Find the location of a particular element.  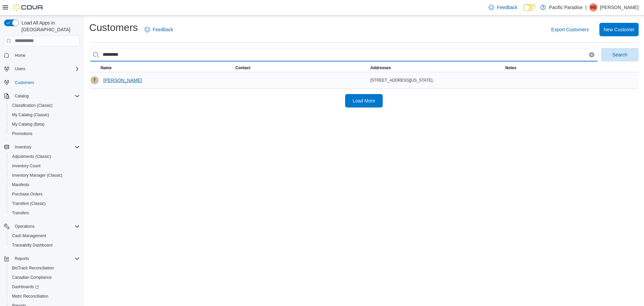

span: My Catalog (Classic) is located at coordinates (44, 115).